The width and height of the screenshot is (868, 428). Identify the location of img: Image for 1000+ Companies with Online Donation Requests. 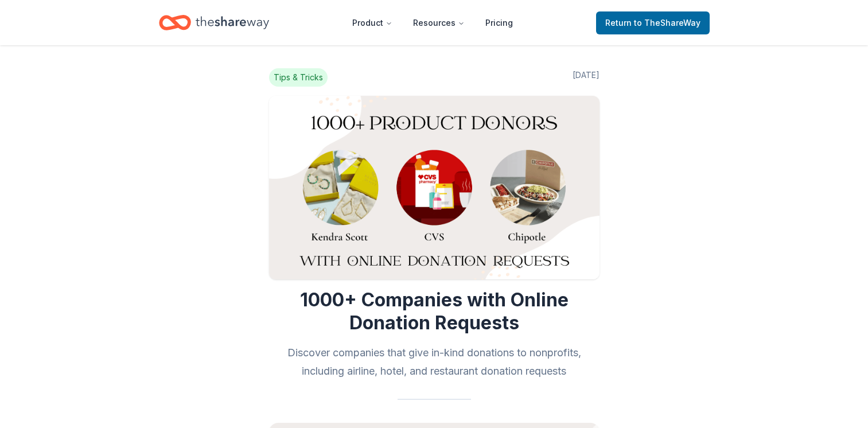
(434, 188).